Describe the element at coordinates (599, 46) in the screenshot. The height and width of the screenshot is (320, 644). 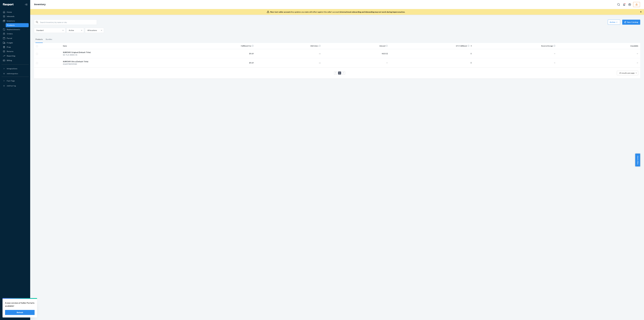
I see `th: Unavailable` at that location.